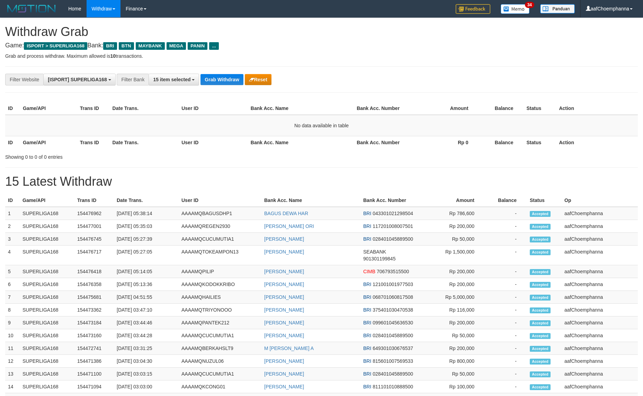  What do you see at coordinates (321, 126) in the screenshot?
I see `td: No data available in table` at bounding box center [321, 126].